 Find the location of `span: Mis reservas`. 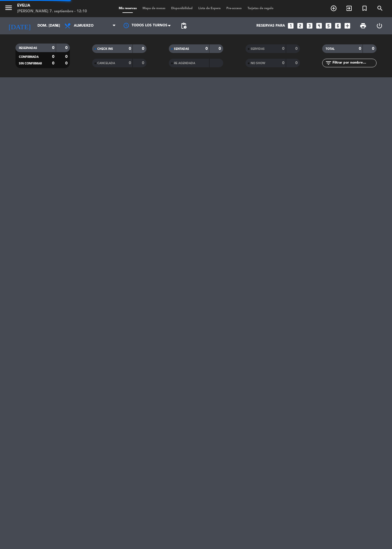

span: Mis reservas is located at coordinates (128, 8).